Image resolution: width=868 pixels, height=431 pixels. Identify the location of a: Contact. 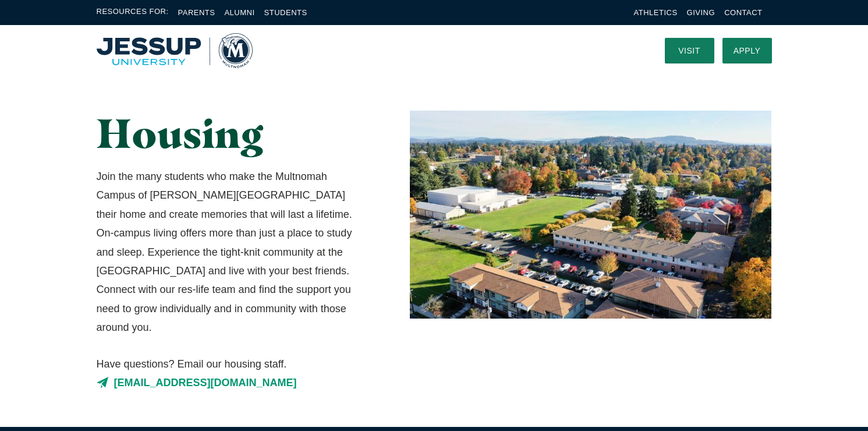
(743, 12).